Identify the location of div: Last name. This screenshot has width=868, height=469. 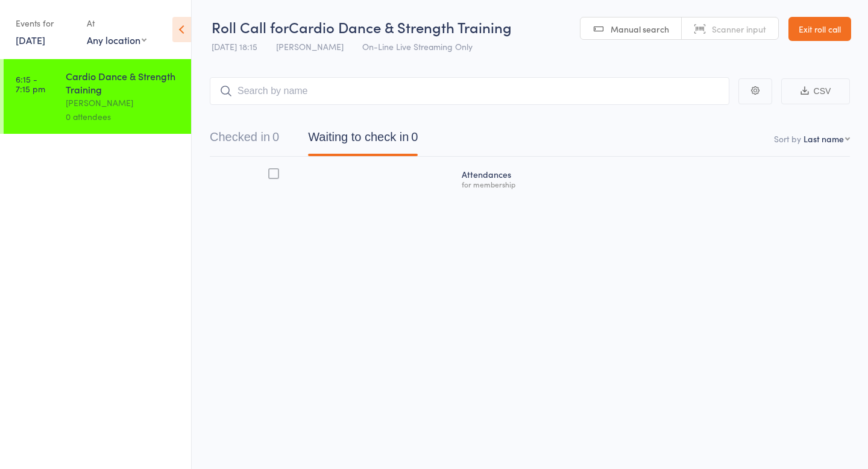
(824, 139).